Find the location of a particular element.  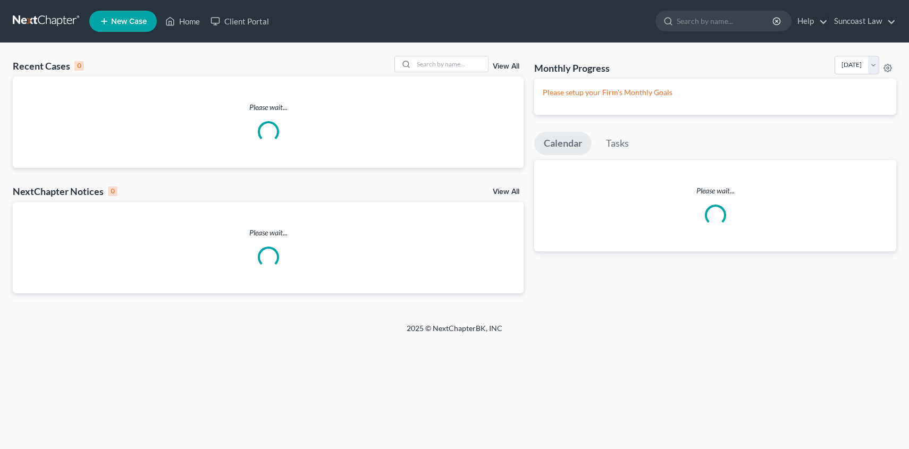

div: NextChapter Notices is located at coordinates (65, 191).